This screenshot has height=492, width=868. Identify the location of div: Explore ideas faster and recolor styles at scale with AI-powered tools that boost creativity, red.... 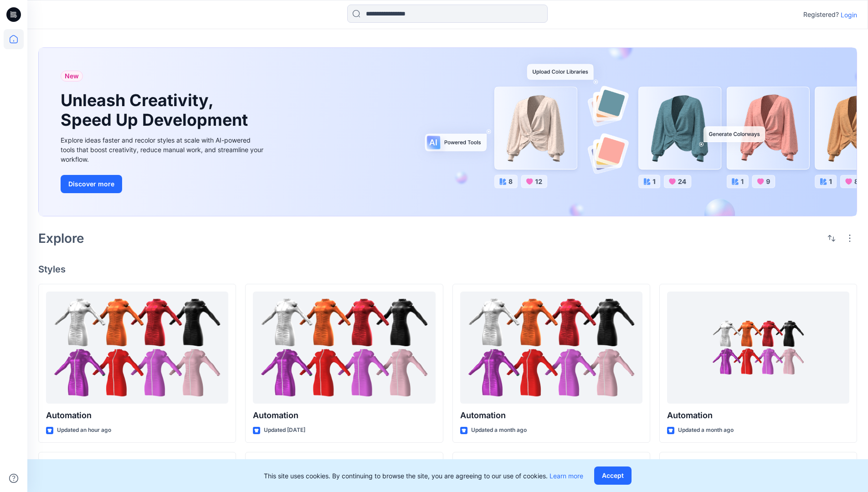
(163, 149).